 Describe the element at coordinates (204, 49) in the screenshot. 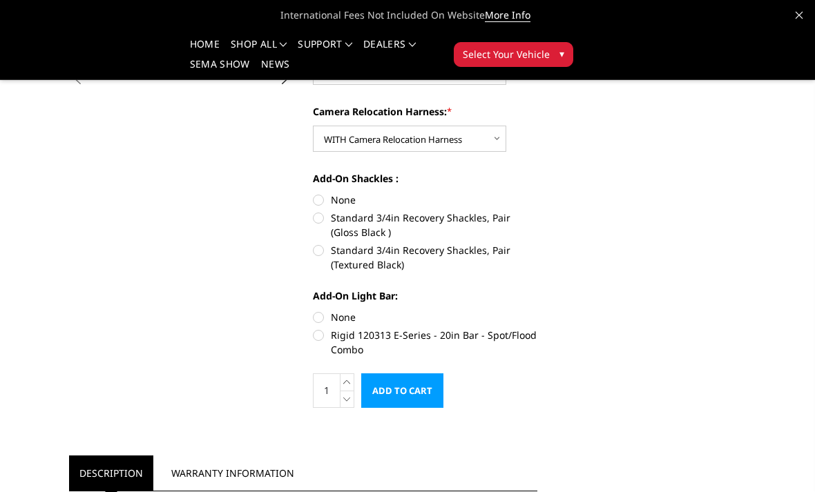

I see `a: Home` at that location.